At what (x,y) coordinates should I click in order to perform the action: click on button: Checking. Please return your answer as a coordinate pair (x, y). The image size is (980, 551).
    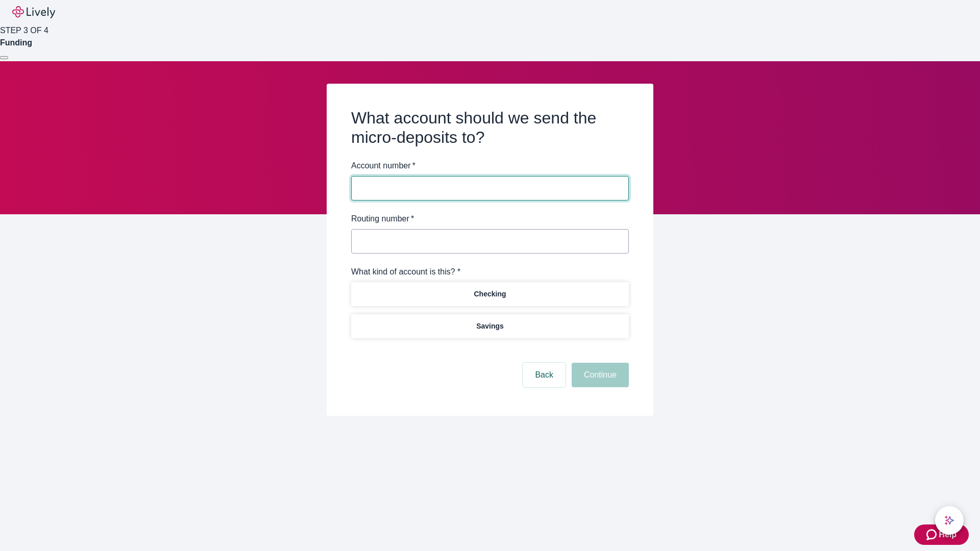
    Looking at the image, I should click on (490, 294).